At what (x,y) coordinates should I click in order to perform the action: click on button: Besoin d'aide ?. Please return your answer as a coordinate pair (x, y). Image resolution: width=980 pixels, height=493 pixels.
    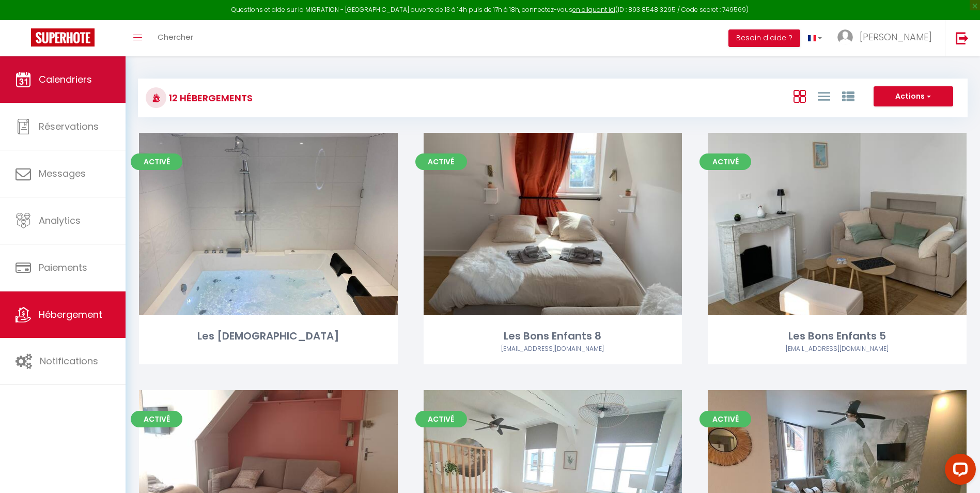
    Looking at the image, I should click on (764, 38).